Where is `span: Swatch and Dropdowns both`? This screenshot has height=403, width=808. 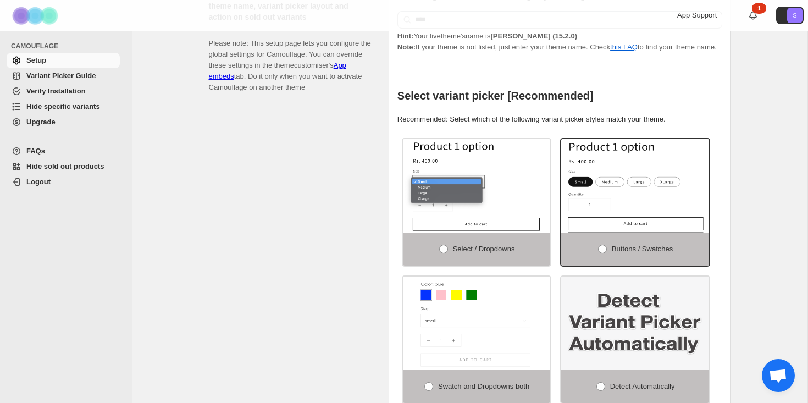 span: Swatch and Dropdowns both is located at coordinates (484, 386).